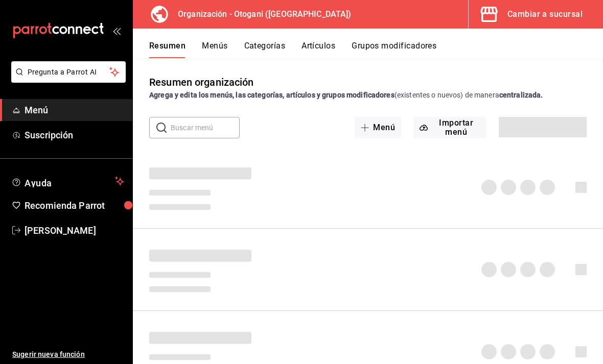  I want to click on button: Categorías, so click(264, 49).